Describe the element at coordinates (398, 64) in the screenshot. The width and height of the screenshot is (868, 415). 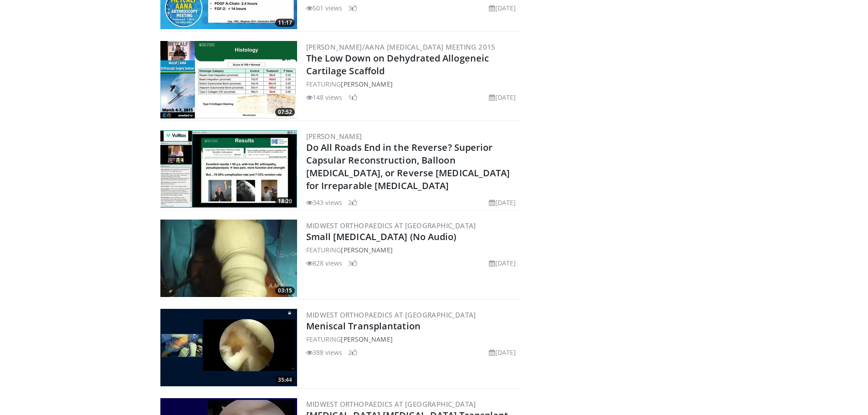
I see `a: The Low Down on Dehydrated Allogeneic Cartilage Scaffold` at that location.